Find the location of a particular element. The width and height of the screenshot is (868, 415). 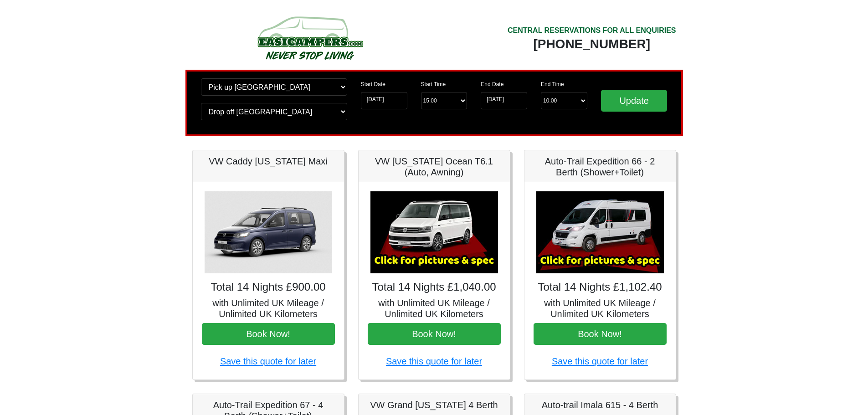

input: Return Date is located at coordinates (504, 100).